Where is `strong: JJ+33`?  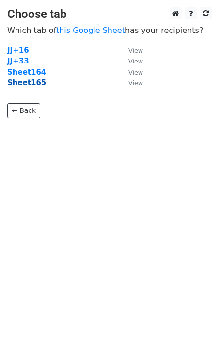 strong: JJ+33 is located at coordinates (18, 61).